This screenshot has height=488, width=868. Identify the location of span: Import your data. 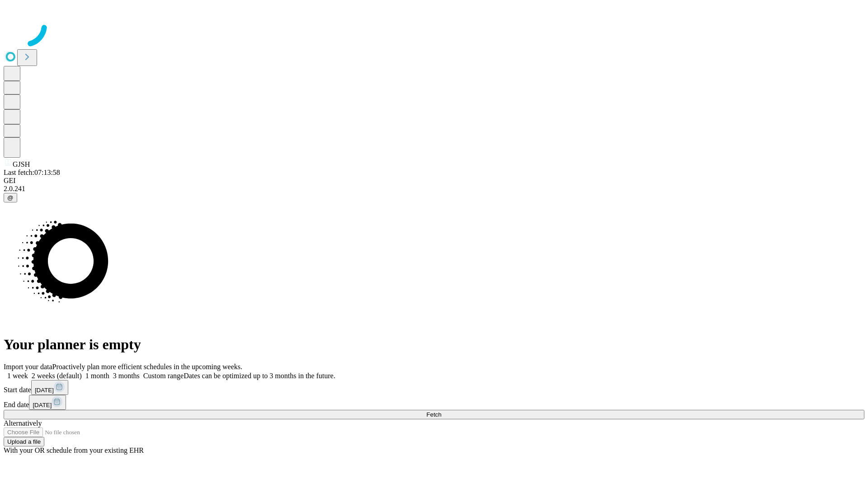
(28, 366).